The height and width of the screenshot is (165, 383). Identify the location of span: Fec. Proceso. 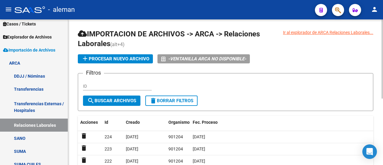
(205, 123).